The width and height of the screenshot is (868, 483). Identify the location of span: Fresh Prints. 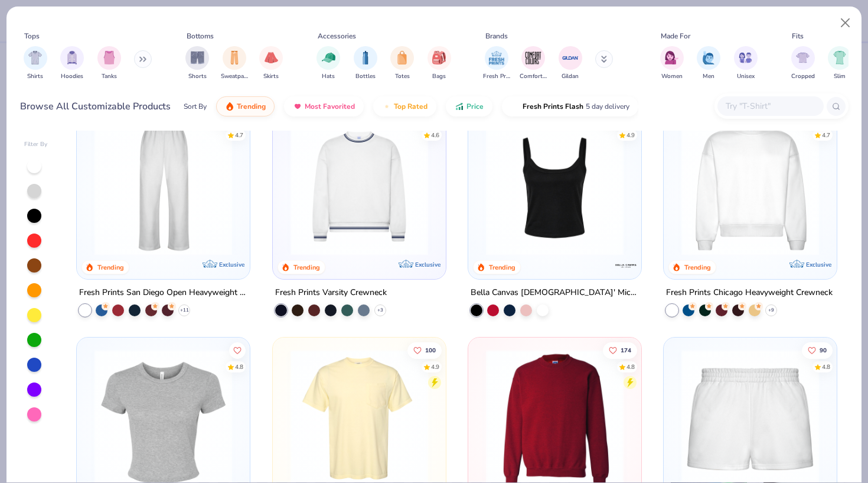
(496, 76).